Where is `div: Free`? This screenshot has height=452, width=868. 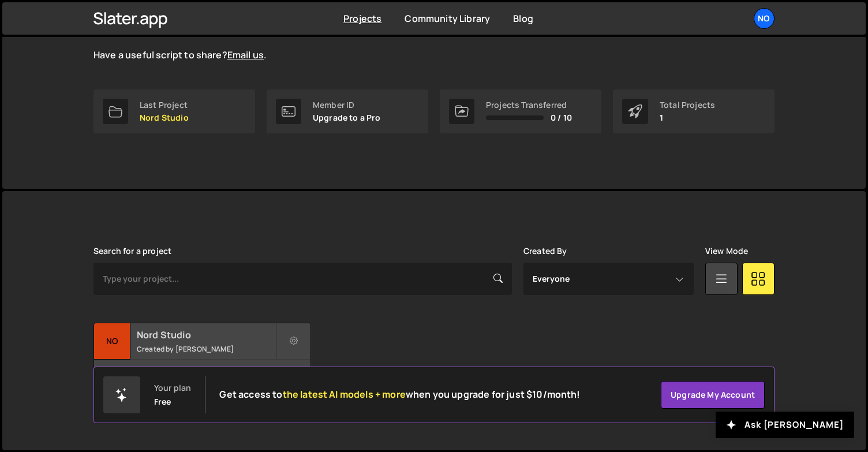
div: Free is located at coordinates (163, 401).